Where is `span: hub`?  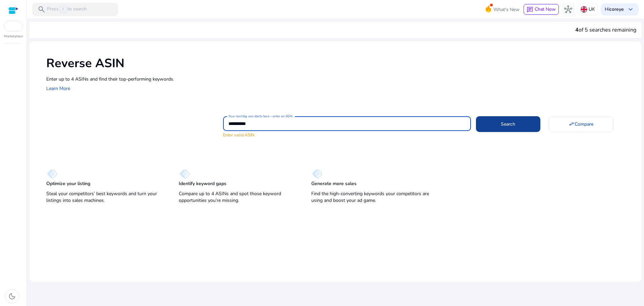
span: hub is located at coordinates (568, 9).